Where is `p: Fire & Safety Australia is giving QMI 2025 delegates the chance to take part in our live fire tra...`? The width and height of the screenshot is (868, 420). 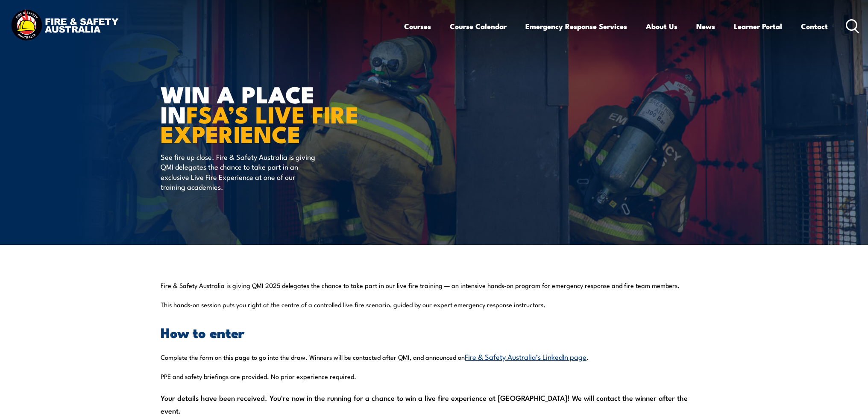 p: Fire & Safety Australia is giving QMI 2025 delegates the chance to take part in our live fire tra... is located at coordinates (434, 285).